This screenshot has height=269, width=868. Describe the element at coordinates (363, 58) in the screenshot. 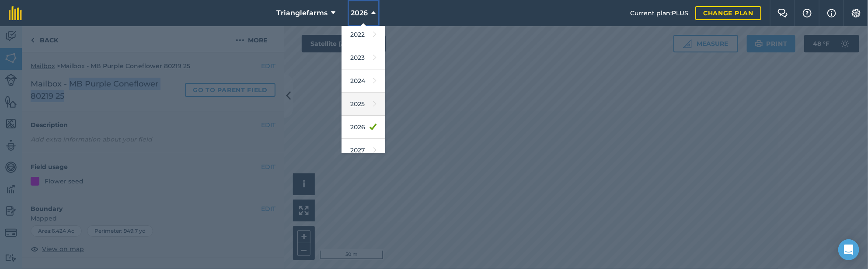

I see `a: 2023` at that location.